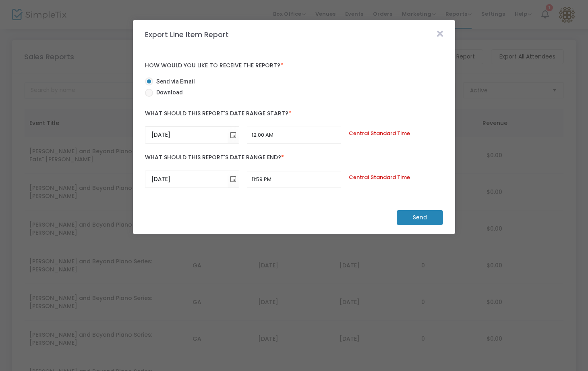 This screenshot has height=371, width=588. What do you see at coordinates (294, 35) in the screenshot?
I see `m-panel-header: Export Line Item Report` at bounding box center [294, 35].